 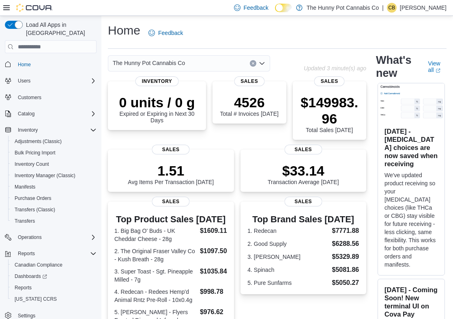 What do you see at coordinates (54, 153) in the screenshot?
I see `span: Bulk Pricing Import` at bounding box center [54, 153].